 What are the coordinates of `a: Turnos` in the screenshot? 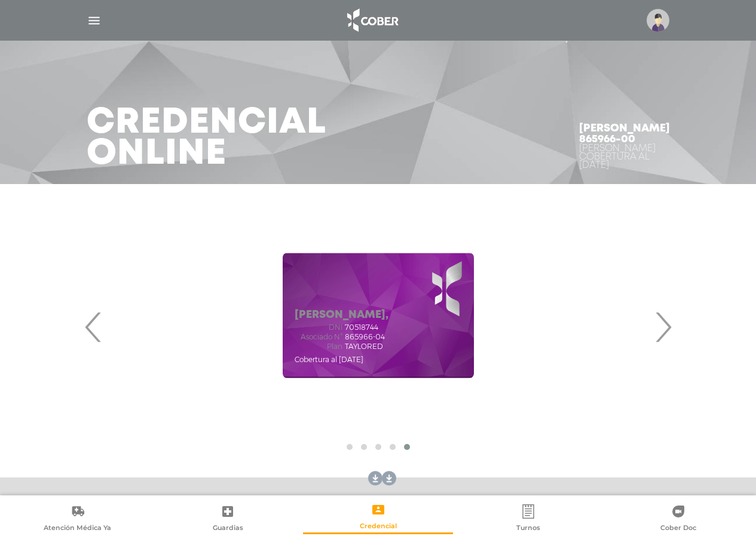 It's located at (528, 519).